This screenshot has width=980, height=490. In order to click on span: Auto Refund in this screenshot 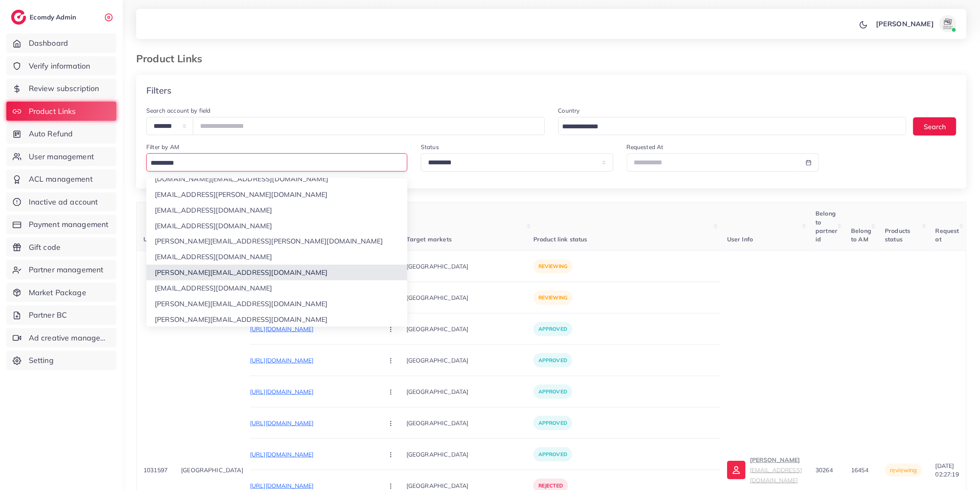, I will do `click(51, 134)`.